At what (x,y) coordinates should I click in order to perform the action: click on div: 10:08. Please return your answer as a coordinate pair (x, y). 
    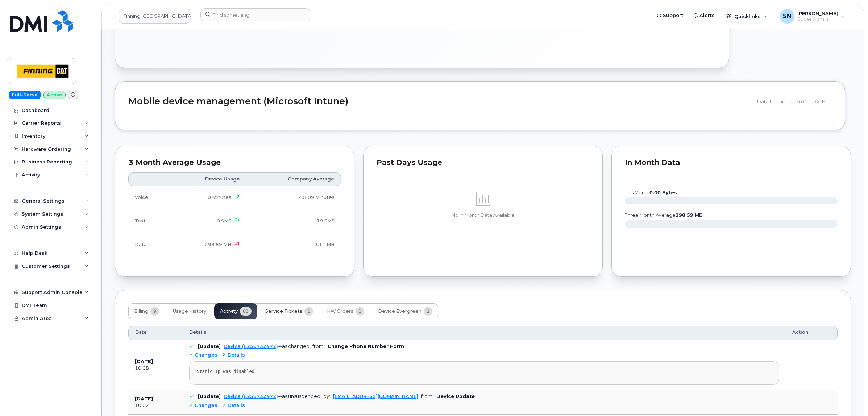
    Looking at the image, I should click on (155, 368).